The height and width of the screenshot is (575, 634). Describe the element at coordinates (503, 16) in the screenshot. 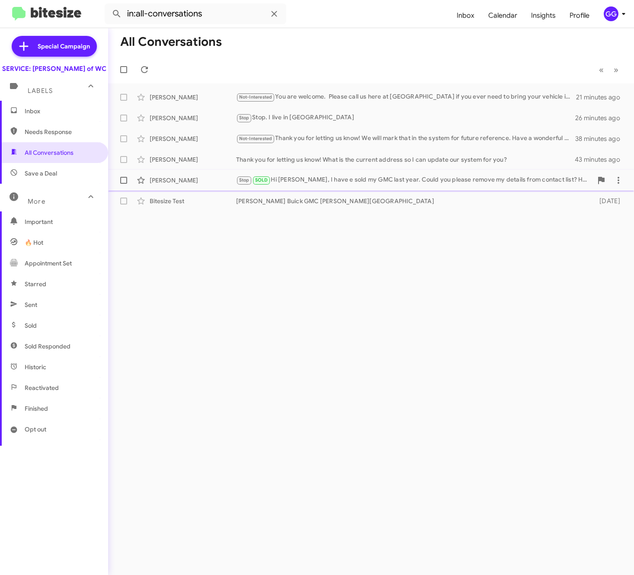

I see `span: Calendar` at that location.